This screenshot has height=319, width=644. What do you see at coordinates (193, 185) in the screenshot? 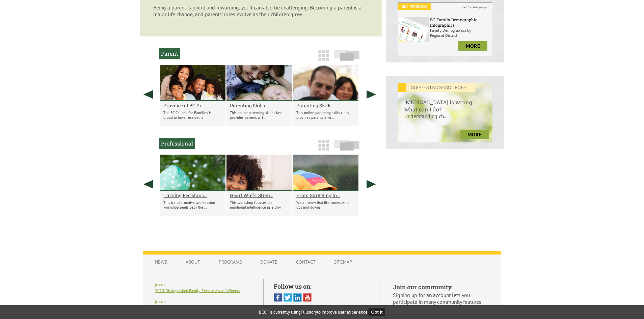
I see `li: Turning Resistance into Resilience: A Workshop on Shame and Parent Engagement` at bounding box center [193, 185].